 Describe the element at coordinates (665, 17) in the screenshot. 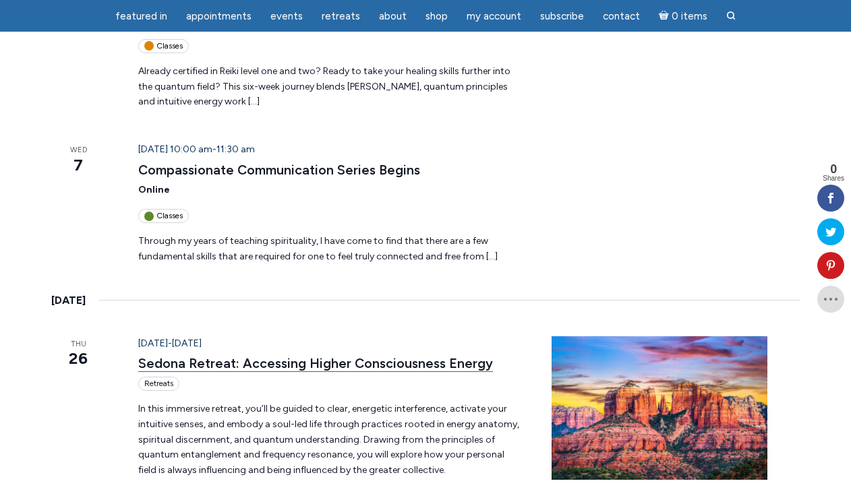

I see `i: Cart` at that location.